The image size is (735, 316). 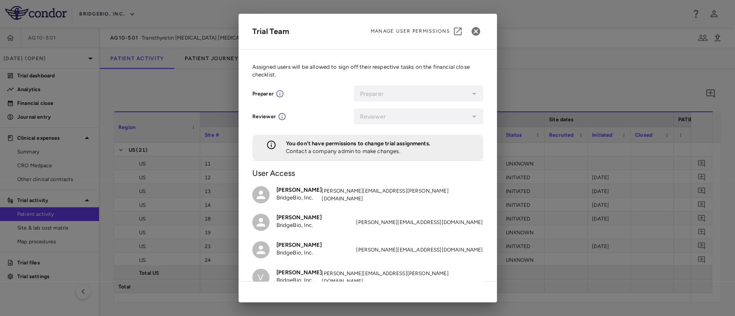 What do you see at coordinates (264, 117) in the screenshot?
I see `div: Reviewer` at bounding box center [264, 117].